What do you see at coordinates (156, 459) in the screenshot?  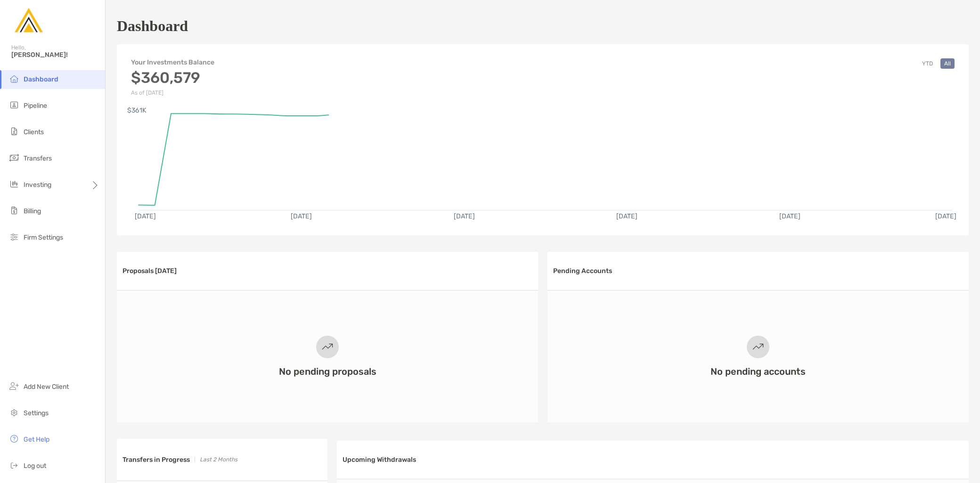 I see `h3: Transfers in Progress` at bounding box center [156, 459].